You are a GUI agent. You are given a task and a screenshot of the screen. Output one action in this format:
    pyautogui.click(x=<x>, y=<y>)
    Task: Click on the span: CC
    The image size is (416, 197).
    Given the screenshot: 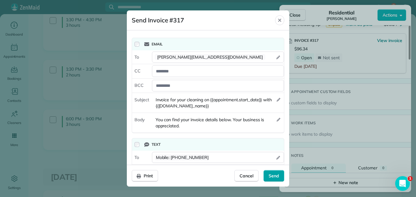 What is the action you would take?
    pyautogui.click(x=143, y=71)
    